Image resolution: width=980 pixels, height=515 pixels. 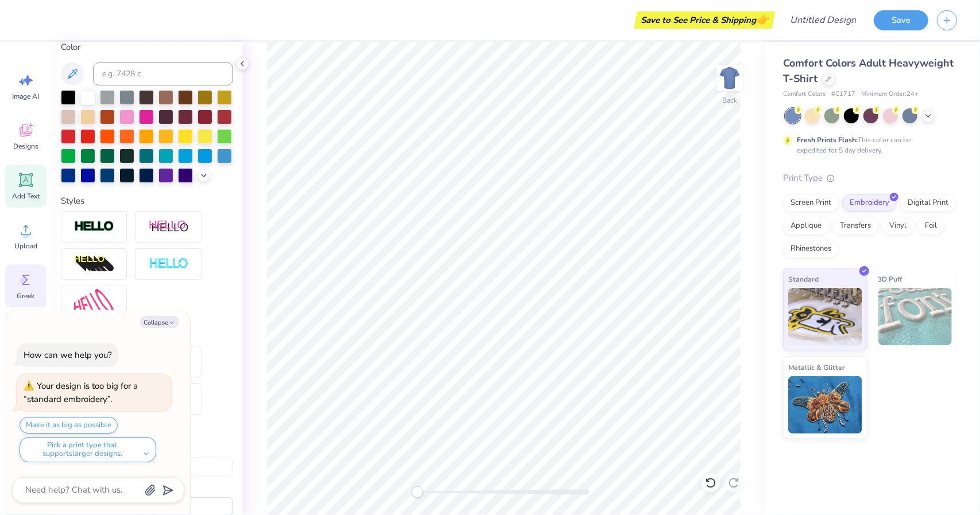 What do you see at coordinates (891, 279) in the screenshot?
I see `span: 3D Puff` at bounding box center [891, 279].